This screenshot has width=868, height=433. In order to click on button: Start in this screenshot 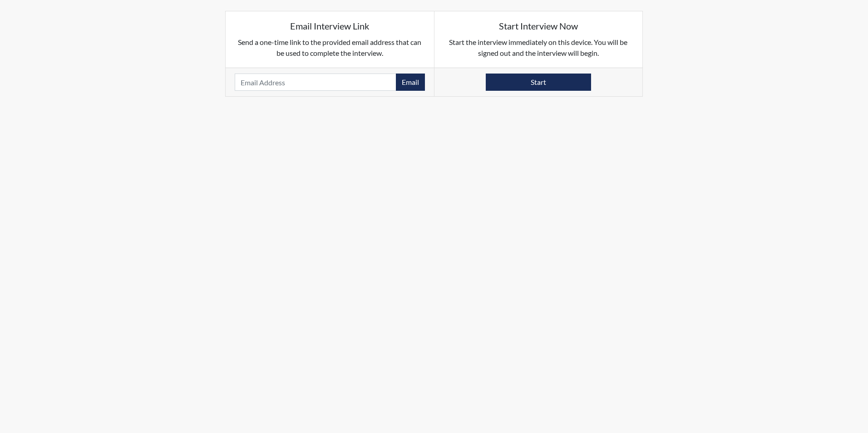, I will do `click(538, 82)`.